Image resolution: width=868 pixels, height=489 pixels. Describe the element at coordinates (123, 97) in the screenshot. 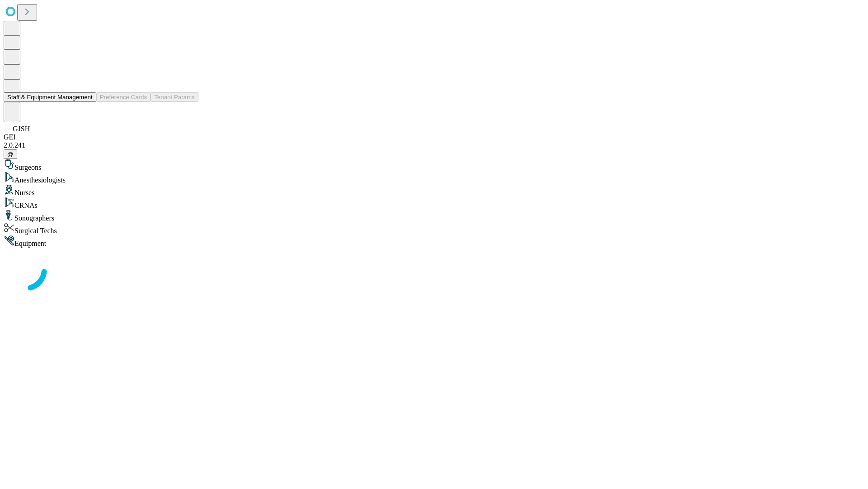

I see `button: Preference Cards` at that location.